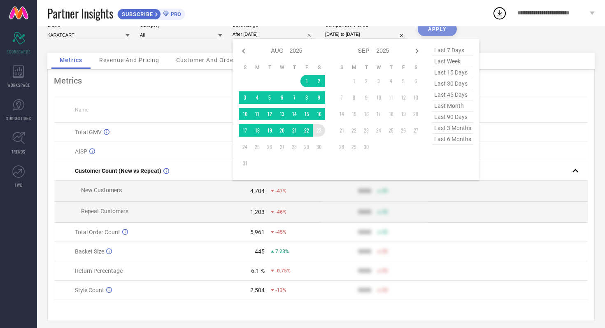  I want to click on span: Partner Insights, so click(80, 13).